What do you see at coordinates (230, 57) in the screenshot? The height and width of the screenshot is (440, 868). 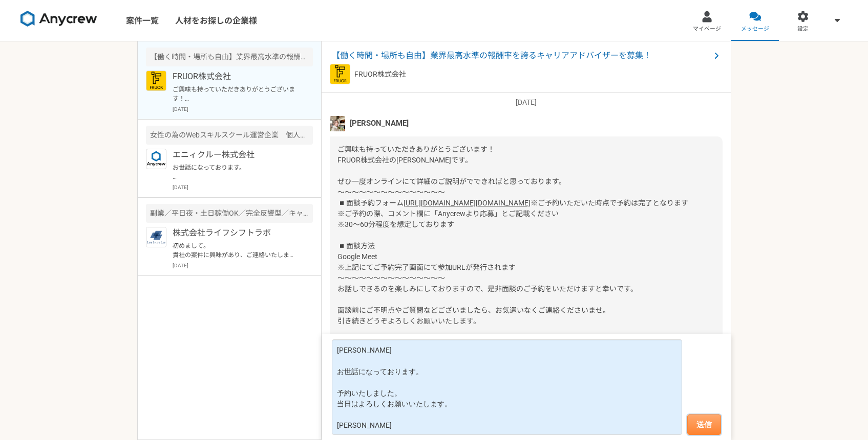 I see `div: 【働く時間・場所も自由】業界最高水準の報酬率を誇るキャリアアドバイザーを募集！` at bounding box center [230, 57].